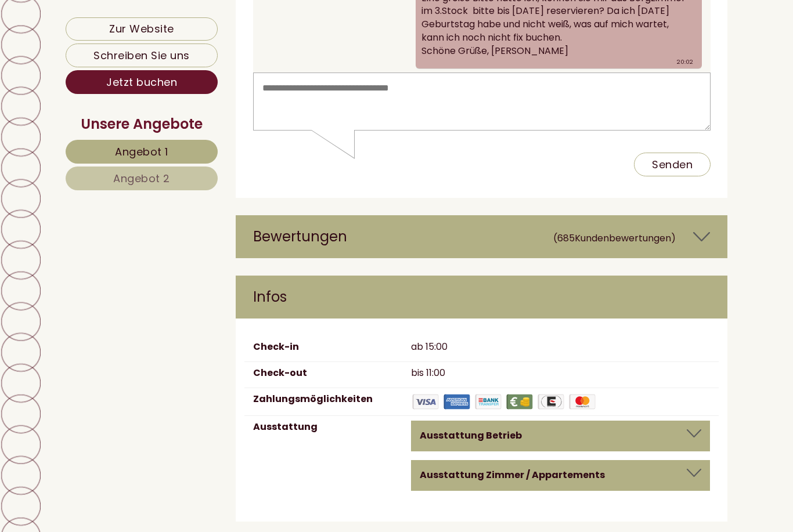  What do you see at coordinates (142, 29) in the screenshot?
I see `a: Zur Website` at bounding box center [142, 29].